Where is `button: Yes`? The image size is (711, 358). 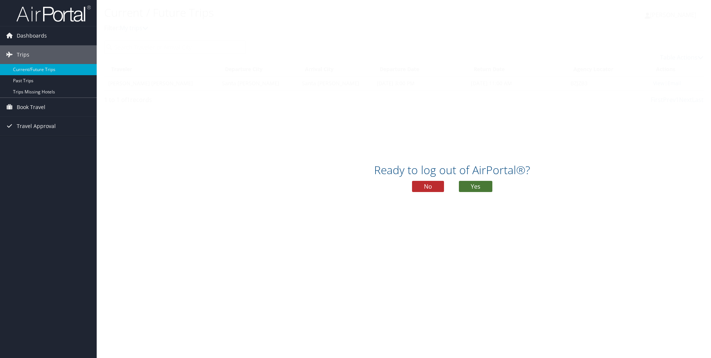
button: Yes is located at coordinates (476, 186).